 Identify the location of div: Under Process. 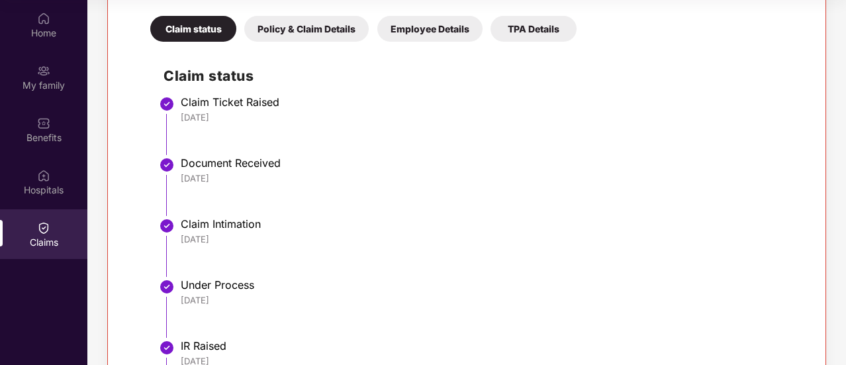
(489, 285).